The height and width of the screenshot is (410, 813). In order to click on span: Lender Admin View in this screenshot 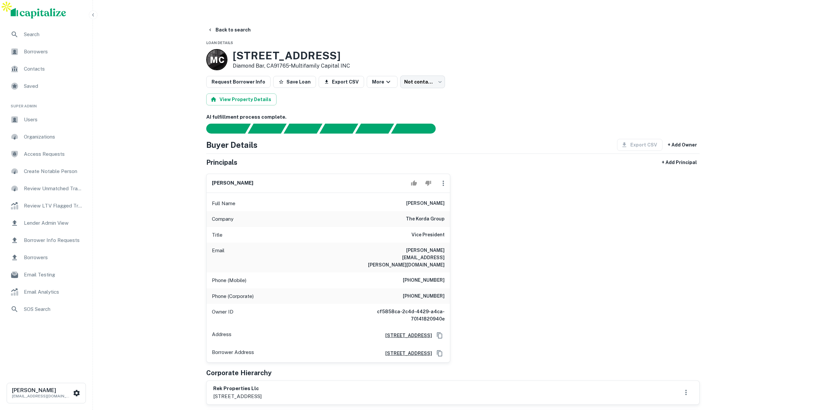, I will do `click(53, 223)`.